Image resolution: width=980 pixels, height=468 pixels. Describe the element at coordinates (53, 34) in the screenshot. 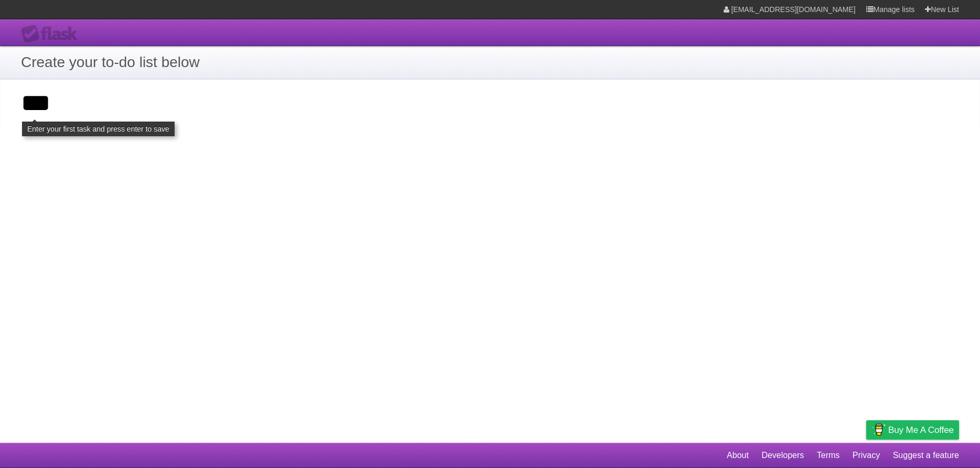

I see `div: Flask` at that location.